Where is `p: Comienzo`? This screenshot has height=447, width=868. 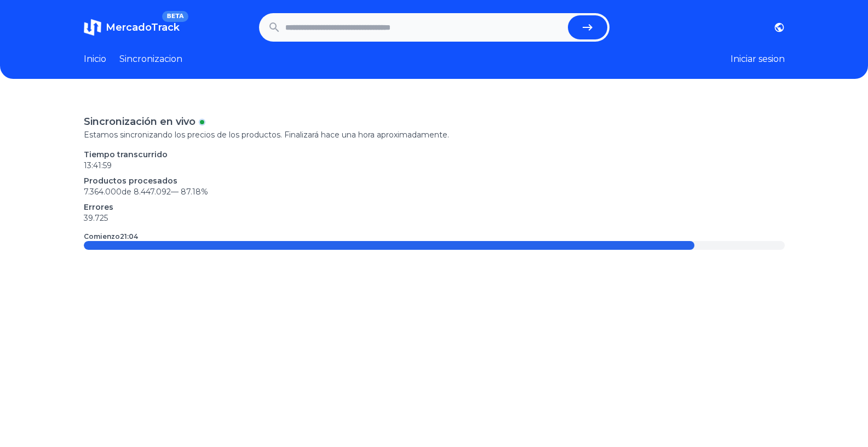
p: Comienzo is located at coordinates (111, 236).